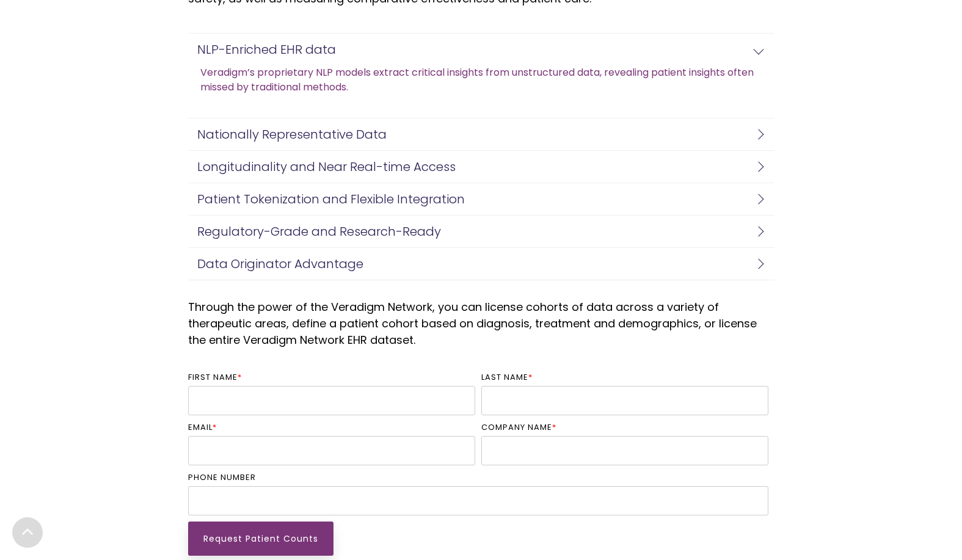  I want to click on span: First name, so click(212, 377).